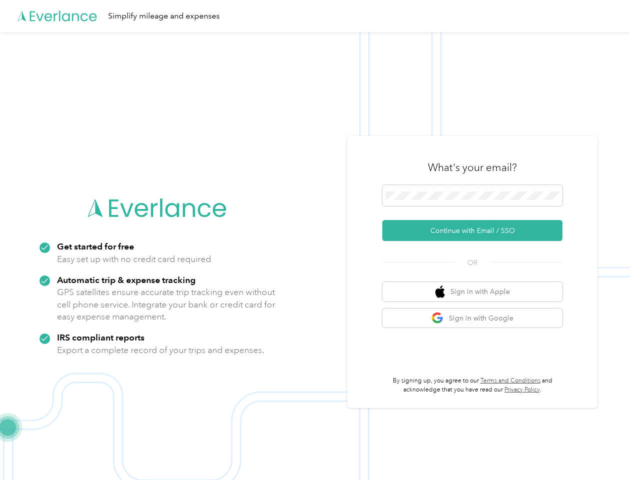 The image size is (635, 480). I want to click on button: Continue with Email / SSO, so click(472, 231).